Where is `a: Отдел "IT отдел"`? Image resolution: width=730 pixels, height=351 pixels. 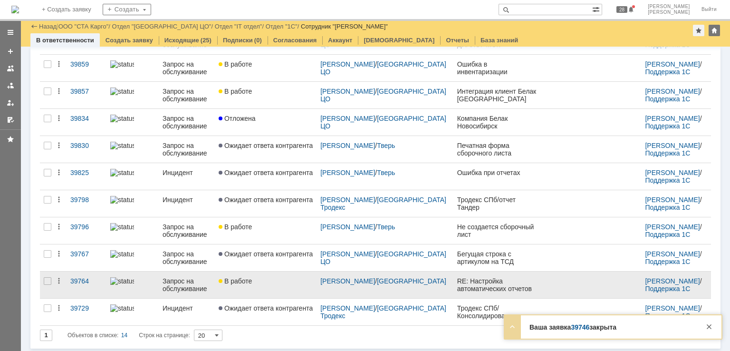
a: Отдел "IT отдел" is located at coordinates (239, 26).